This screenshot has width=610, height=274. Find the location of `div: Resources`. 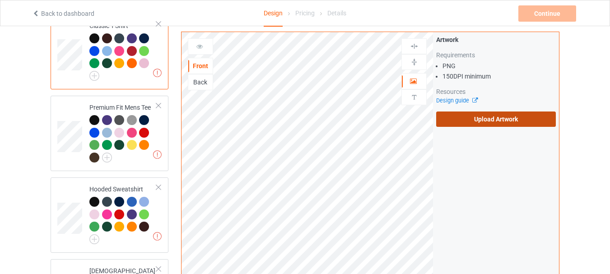

div: Resources is located at coordinates (496, 92).